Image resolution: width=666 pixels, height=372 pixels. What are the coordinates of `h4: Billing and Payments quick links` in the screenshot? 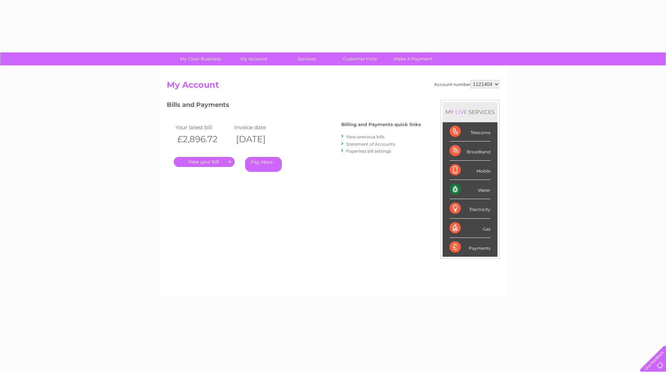 It's located at (381, 125).